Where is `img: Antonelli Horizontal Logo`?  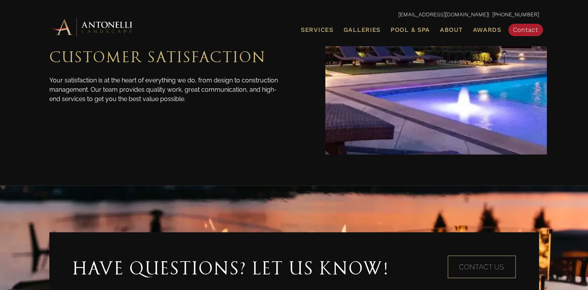 img: Antonelli Horizontal Logo is located at coordinates (92, 27).